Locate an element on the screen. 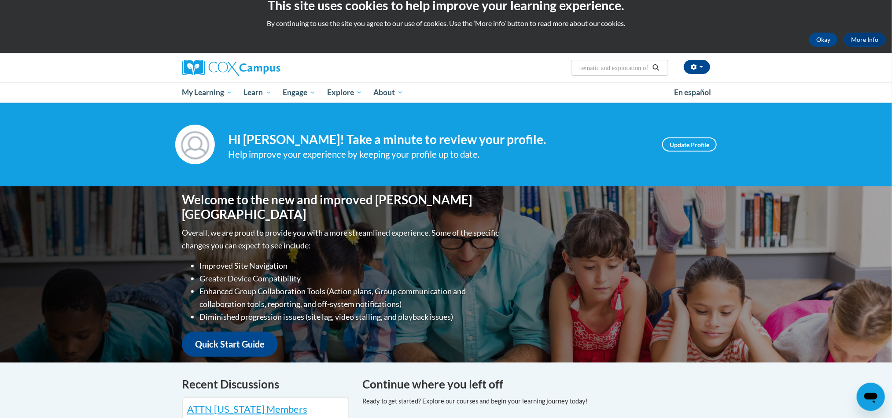  li: Diminished progression issues (site lag, video stalling, and playback issues) is located at coordinates (350, 317).